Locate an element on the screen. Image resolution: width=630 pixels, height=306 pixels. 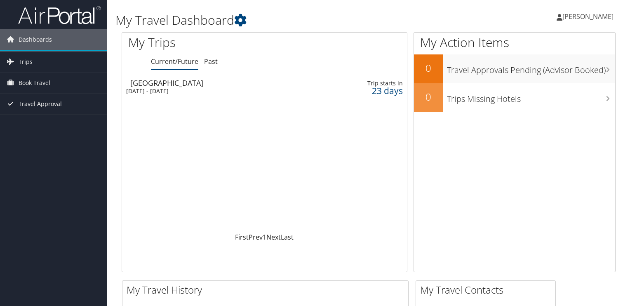
h3: Travel Approvals Pending (Advisor Booked) is located at coordinates (531, 68).